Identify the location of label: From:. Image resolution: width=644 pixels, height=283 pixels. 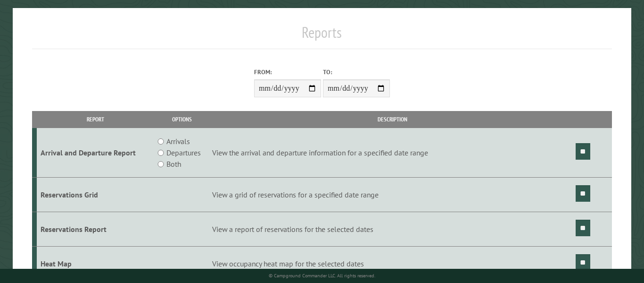
(287, 71).